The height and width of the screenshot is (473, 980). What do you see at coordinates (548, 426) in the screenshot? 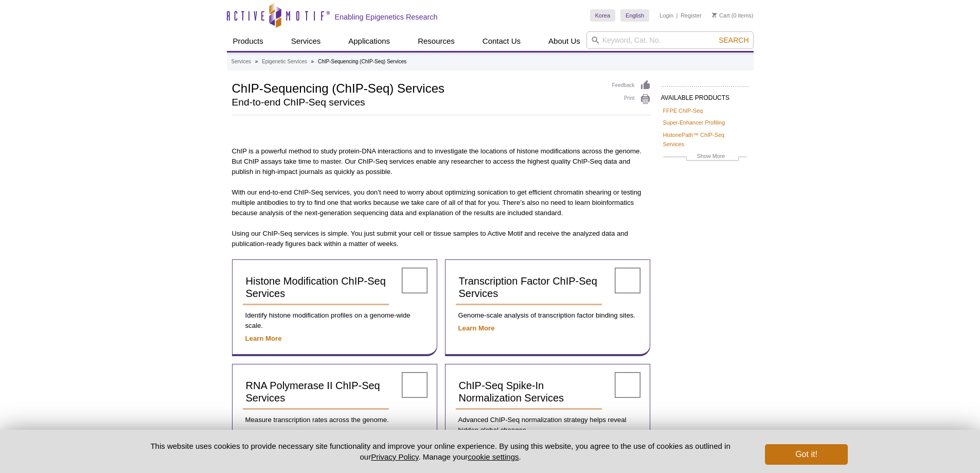
I see `p: Advanced ChIP-Seq normalization strategy helps reveal hidden global changes.` at bounding box center [548, 426].